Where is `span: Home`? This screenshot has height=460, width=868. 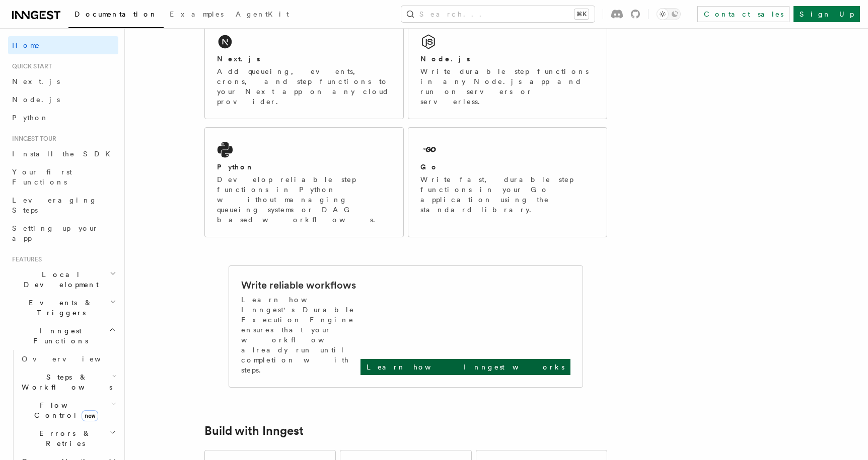
span: Home is located at coordinates (26, 45).